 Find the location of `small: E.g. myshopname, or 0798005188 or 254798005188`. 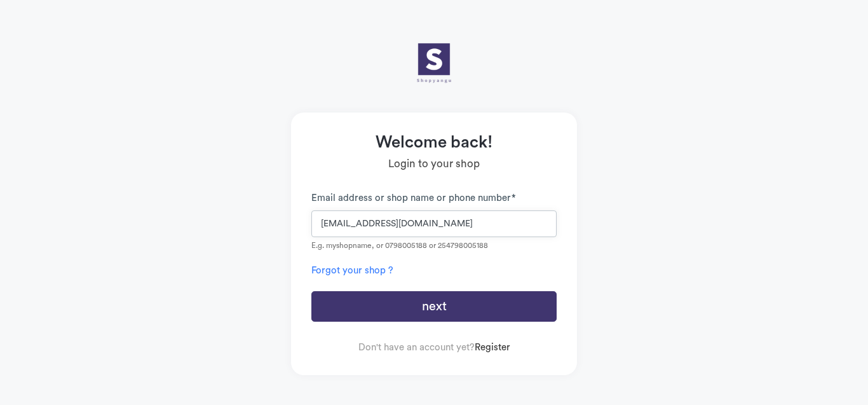

small: E.g. myshopname, or 0798005188 or 254798005188 is located at coordinates (434, 246).